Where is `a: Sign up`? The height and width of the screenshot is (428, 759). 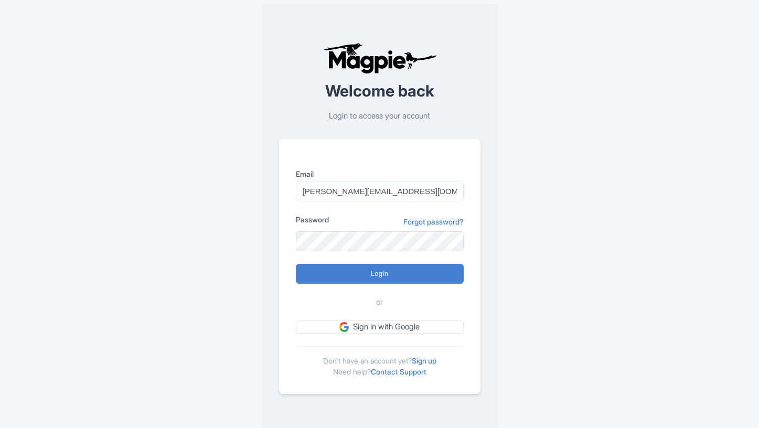 a: Sign up is located at coordinates (424, 360).